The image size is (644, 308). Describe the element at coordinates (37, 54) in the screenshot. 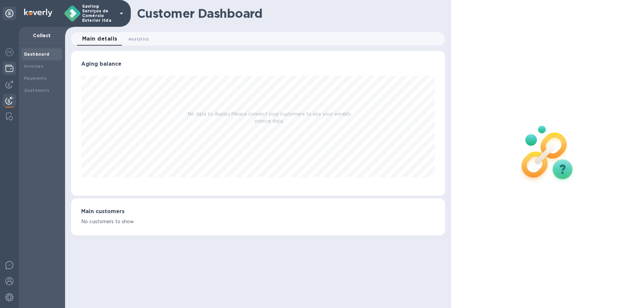

I see `b: Dashboard` at that location.